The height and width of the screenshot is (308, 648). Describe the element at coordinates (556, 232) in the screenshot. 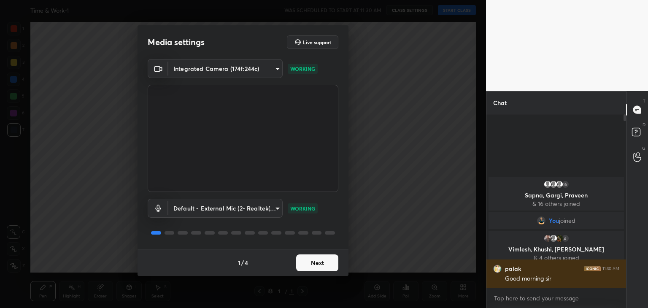

I see `div: grid` at that location.